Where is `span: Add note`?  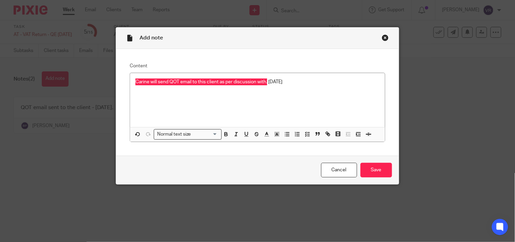 span: Add note is located at coordinates (151, 38).